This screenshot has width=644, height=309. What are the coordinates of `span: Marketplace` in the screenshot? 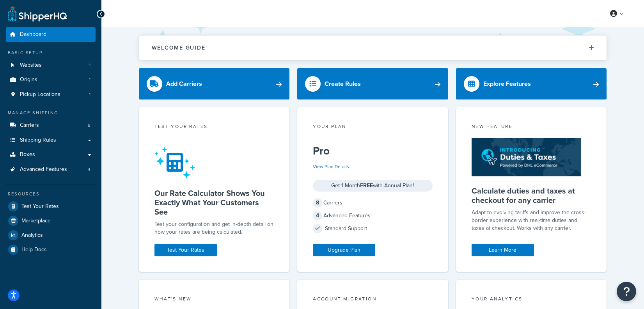 It's located at (36, 221).